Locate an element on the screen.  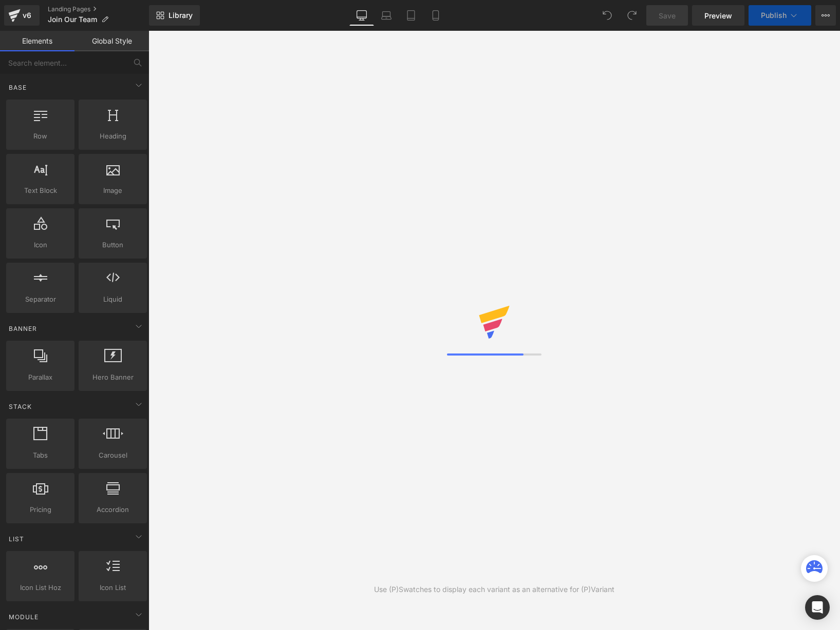
a: Global Style is located at coordinates (111, 41).